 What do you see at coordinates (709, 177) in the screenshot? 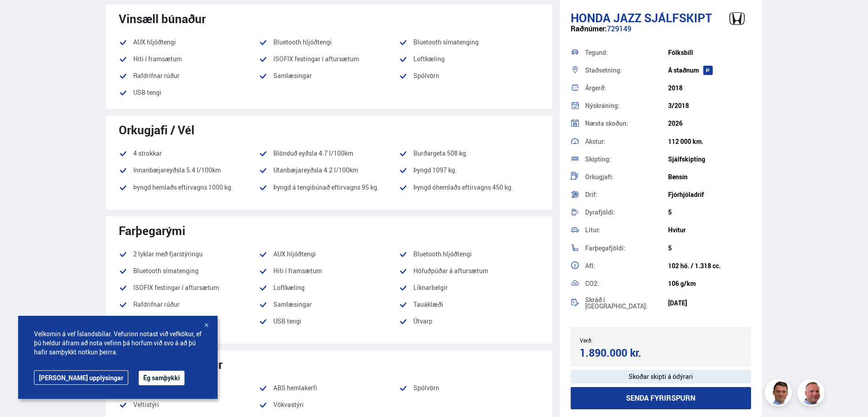
I see `div: Bensín` at bounding box center [709, 177].